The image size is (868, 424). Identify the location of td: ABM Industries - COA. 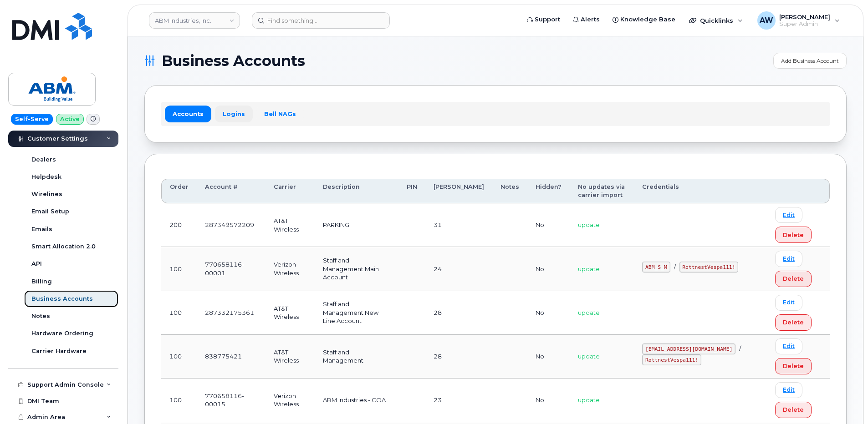
(356, 400).